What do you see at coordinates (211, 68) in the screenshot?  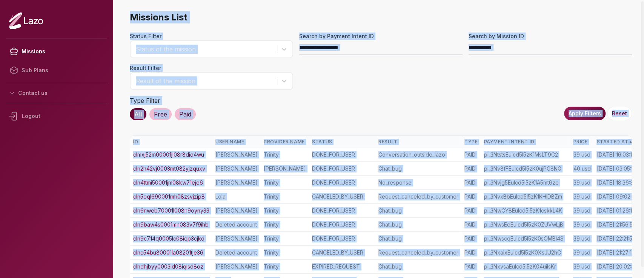 I see `label: Result Filter` at bounding box center [211, 68].